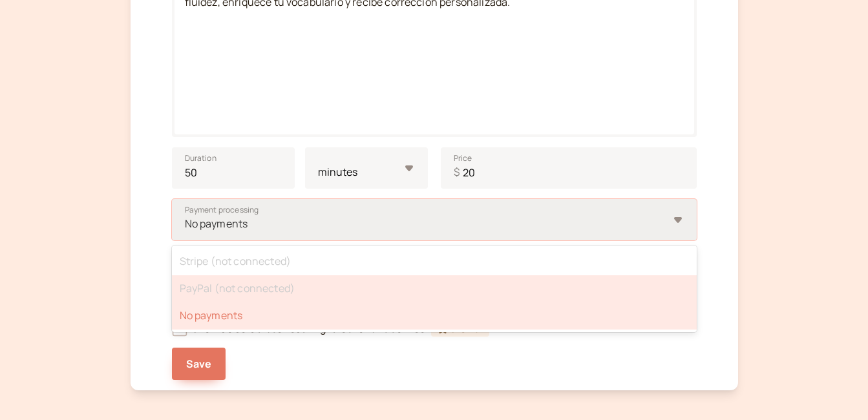  Describe the element at coordinates (199, 364) in the screenshot. I see `button: Save` at that location.